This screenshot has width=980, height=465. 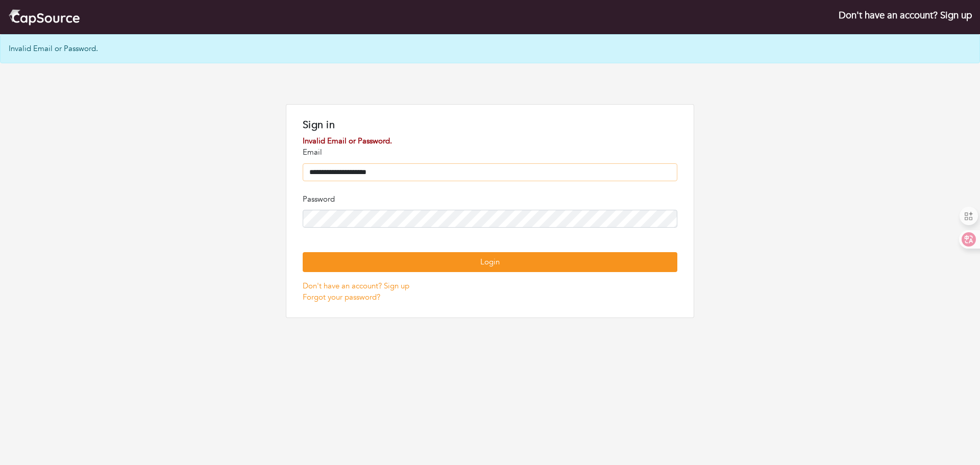 I want to click on img: cap_logo.png, so click(x=43, y=17).